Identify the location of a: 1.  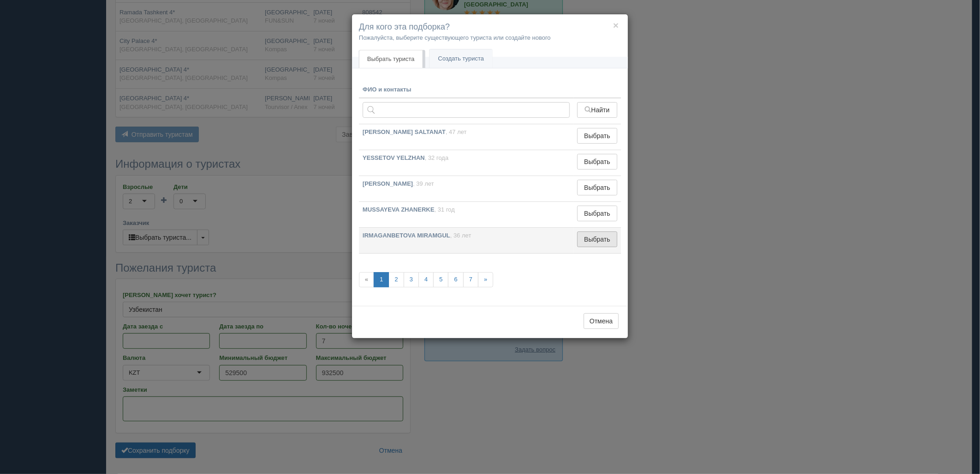
(381, 279).